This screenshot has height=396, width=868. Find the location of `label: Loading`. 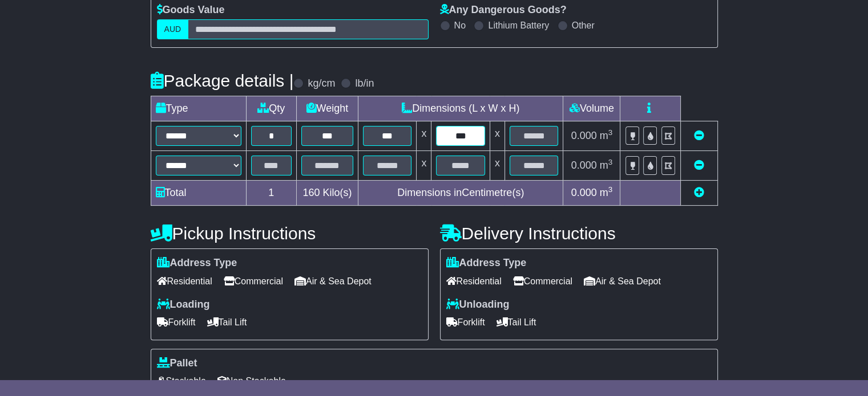

label: Loading is located at coordinates (183, 305).